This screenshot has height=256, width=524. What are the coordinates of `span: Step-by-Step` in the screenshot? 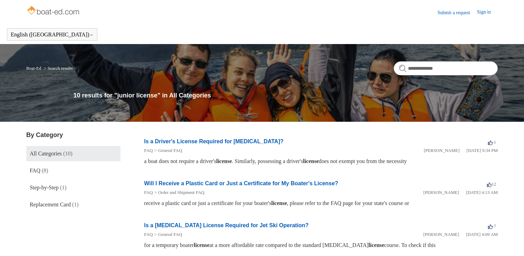 It's located at (44, 187).